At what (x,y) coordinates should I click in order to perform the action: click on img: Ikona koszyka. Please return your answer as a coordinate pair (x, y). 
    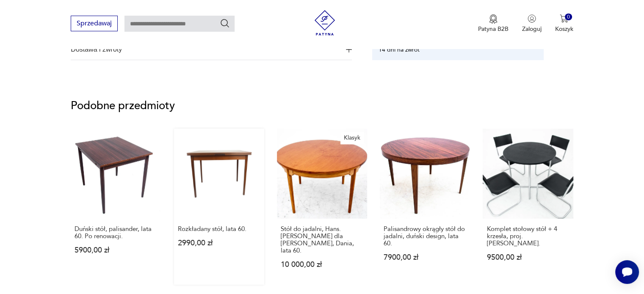
    Looking at the image, I should click on (564, 19).